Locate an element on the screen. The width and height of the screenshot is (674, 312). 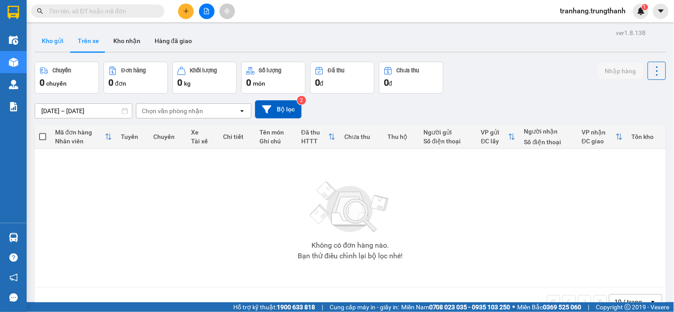
button: Khối lượng0kg is located at coordinates (204, 78).